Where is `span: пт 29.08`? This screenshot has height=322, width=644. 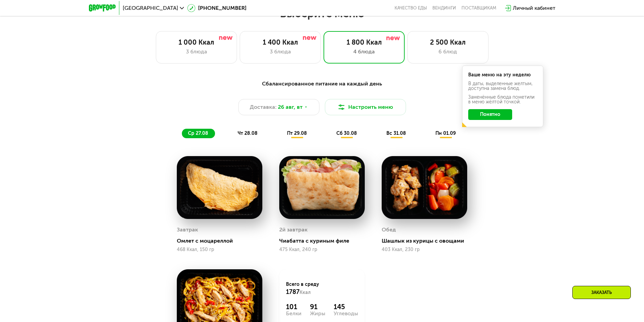 span: пт 29.08 is located at coordinates (297, 133).